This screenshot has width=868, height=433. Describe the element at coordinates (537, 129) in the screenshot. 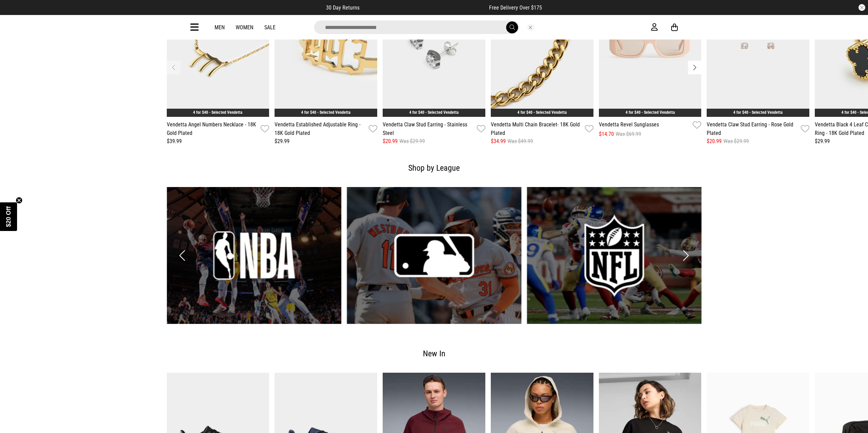

I see `a: Vendetta Multi Chain Bracelet- 18K Gold Plated` at that location.